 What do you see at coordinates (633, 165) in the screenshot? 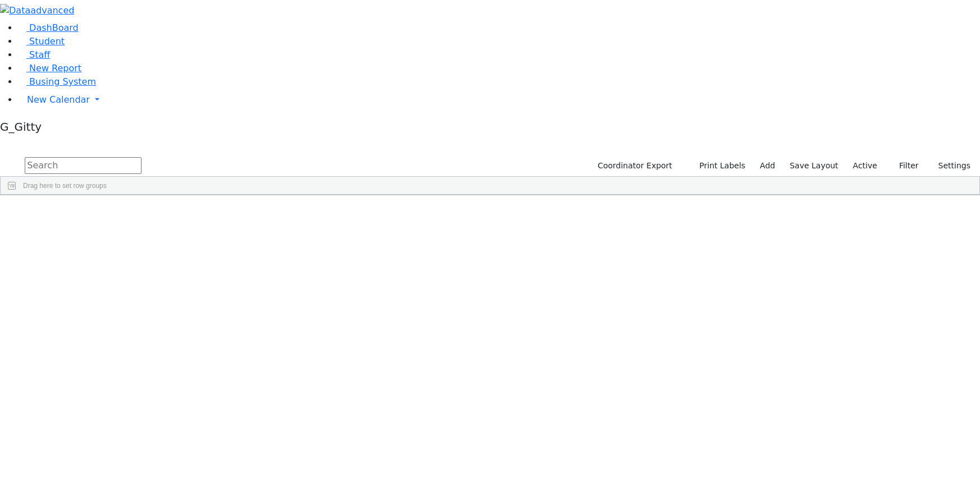
I see `button: Coordinator Export` at bounding box center [633, 165].